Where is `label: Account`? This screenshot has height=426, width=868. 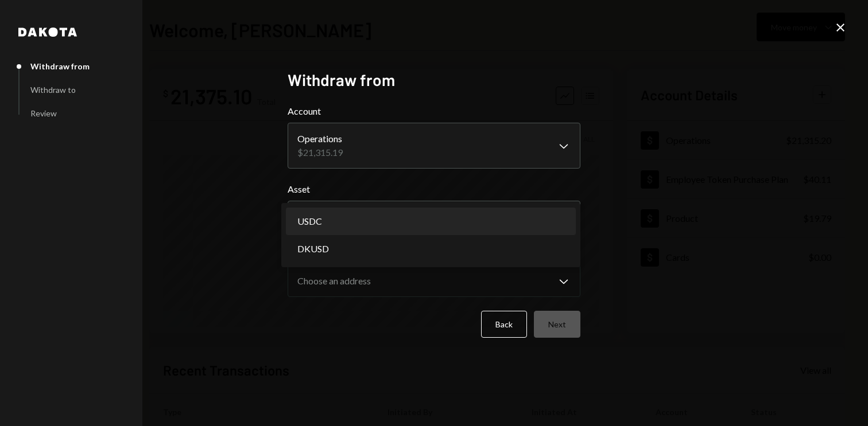 label: Account is located at coordinates (434, 112).